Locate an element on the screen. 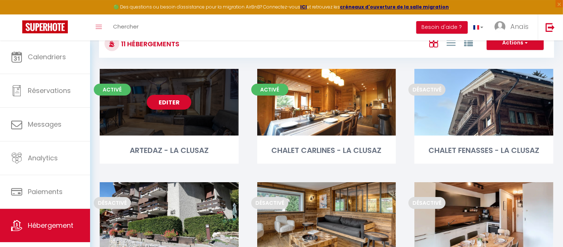  img: logout is located at coordinates (550, 27).